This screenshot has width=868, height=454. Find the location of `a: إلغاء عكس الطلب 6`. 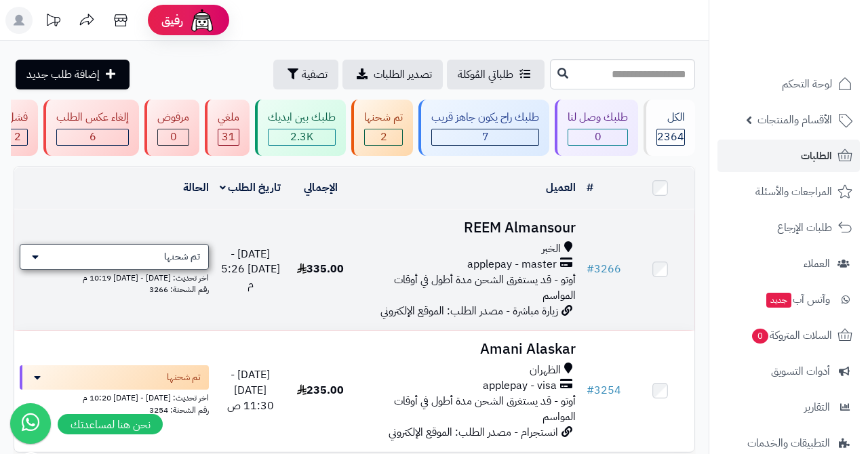

a: إلغاء عكس الطلب 6 is located at coordinates (91, 128).